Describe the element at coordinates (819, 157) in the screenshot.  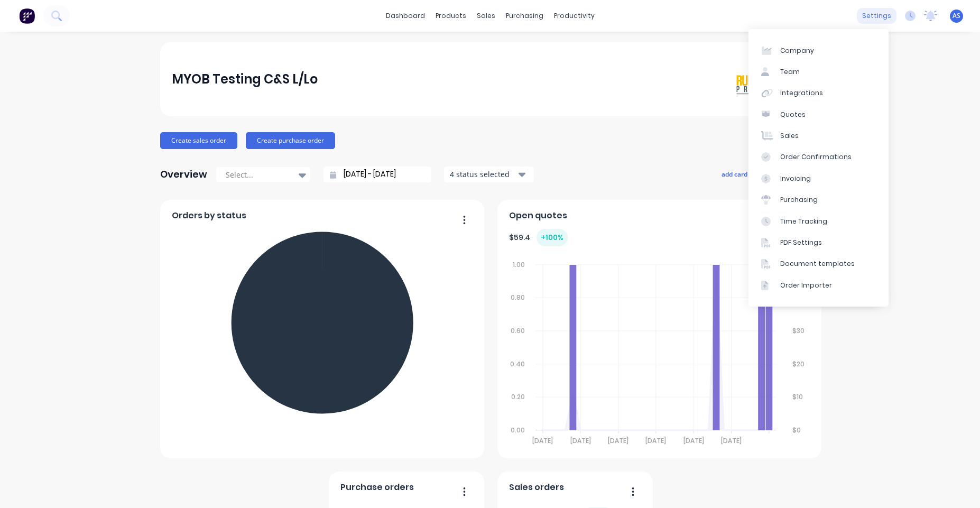
I see `a: Order Confirmations` at that location.